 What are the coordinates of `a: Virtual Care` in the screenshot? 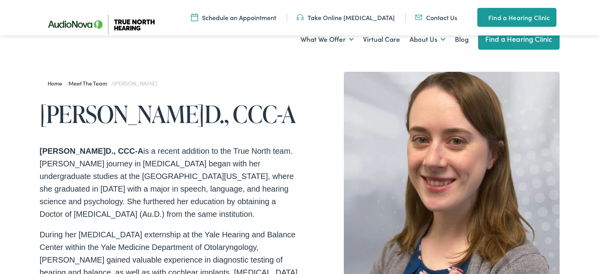 It's located at (382, 39).